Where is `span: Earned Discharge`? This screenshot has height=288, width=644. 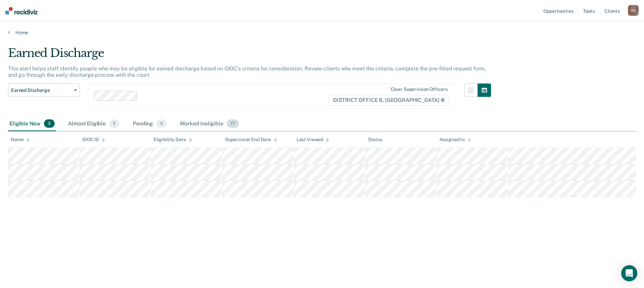
span: Earned Discharge is located at coordinates (41, 90).